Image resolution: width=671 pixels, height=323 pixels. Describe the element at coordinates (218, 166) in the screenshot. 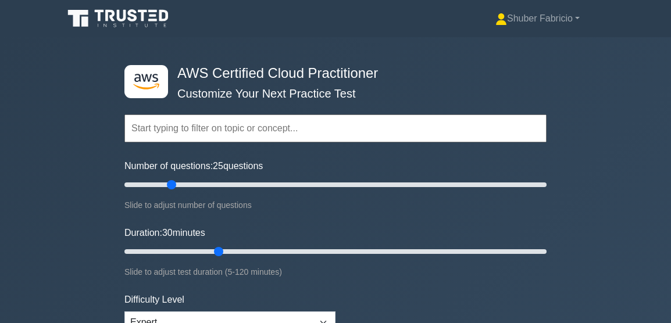

I see `span: 25` at that location.